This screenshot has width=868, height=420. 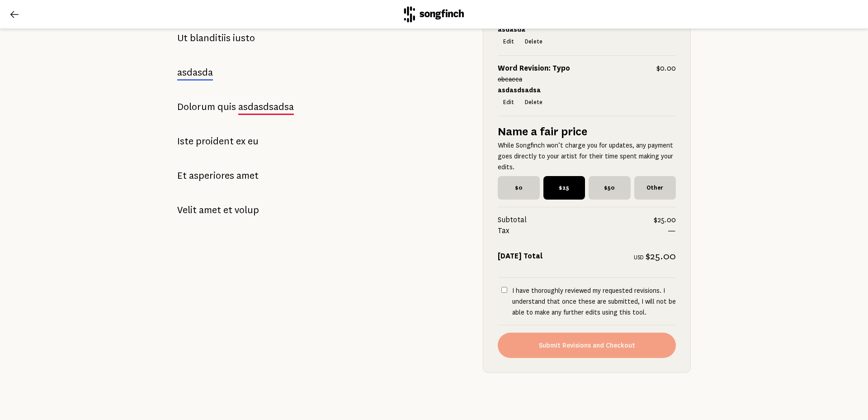 I want to click on strong: Word Revision: Typo, so click(x=533, y=68).